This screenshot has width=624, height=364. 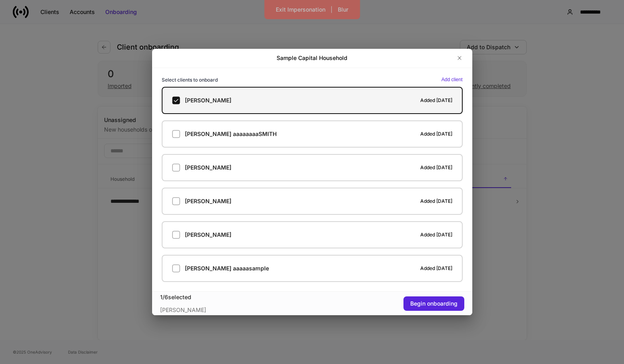 I want to click on div: 1 / 6 selected, so click(x=236, y=297).